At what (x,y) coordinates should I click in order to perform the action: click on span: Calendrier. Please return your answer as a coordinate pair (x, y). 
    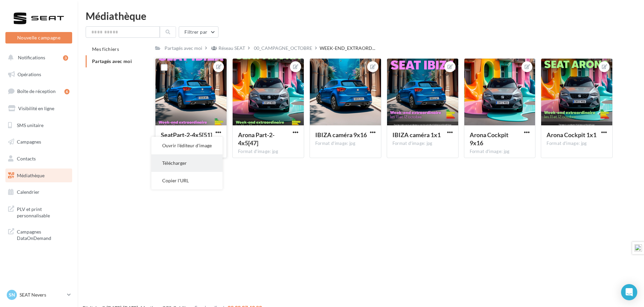
    Looking at the image, I should click on (28, 192).